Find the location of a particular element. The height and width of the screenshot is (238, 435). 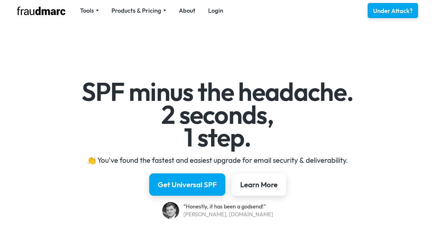

div: 👏 You've found the fastest and easiest upgrade for email security & deliverability. is located at coordinates (218, 160).